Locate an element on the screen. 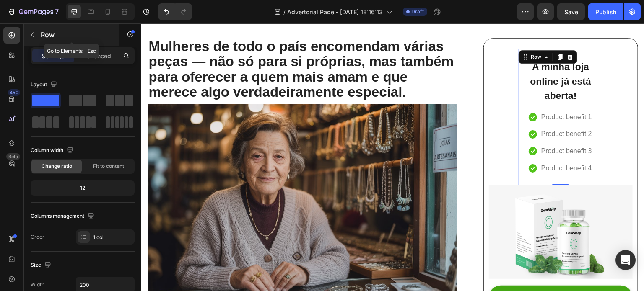  div: Row is located at coordinates (394, 34).